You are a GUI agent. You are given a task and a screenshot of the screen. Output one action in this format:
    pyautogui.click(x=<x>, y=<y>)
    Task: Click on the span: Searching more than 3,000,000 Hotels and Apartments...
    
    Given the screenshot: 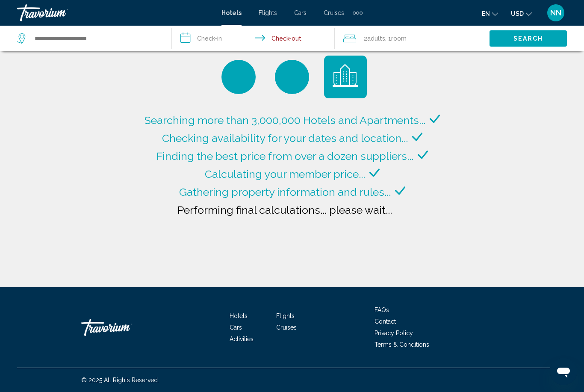 What is the action you would take?
    pyautogui.click(x=284, y=120)
    